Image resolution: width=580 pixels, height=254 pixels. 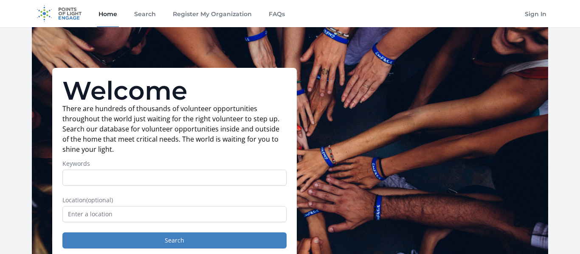 I want to click on p: There are hundreds of thousands of volunteer opportunities throughout the world just waiting for ..., so click(x=175, y=129).